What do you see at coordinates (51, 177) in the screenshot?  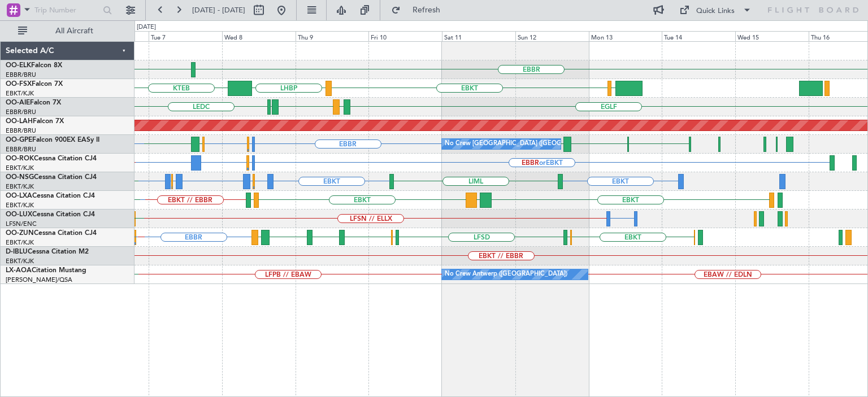 I see `a: OO-NSGCessna Citation CJ4` at bounding box center [51, 177].